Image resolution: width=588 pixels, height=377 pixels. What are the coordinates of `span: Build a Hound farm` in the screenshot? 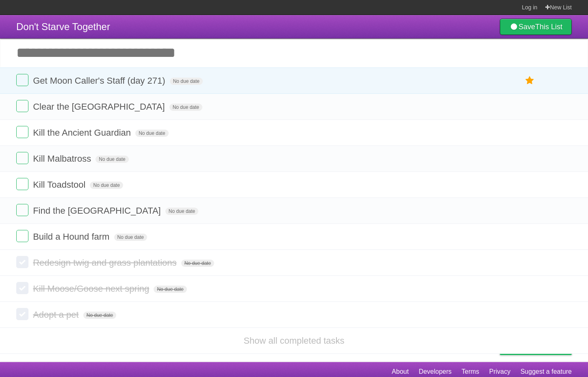 It's located at (72, 237).